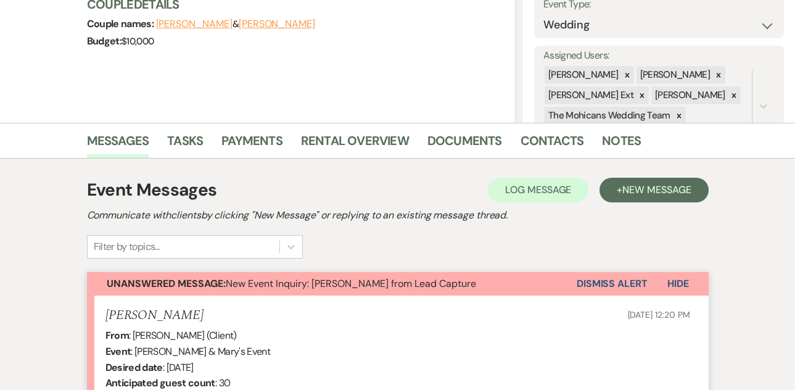 The image size is (795, 390). What do you see at coordinates (122, 23) in the screenshot?
I see `span: Couple names:` at bounding box center [122, 23].